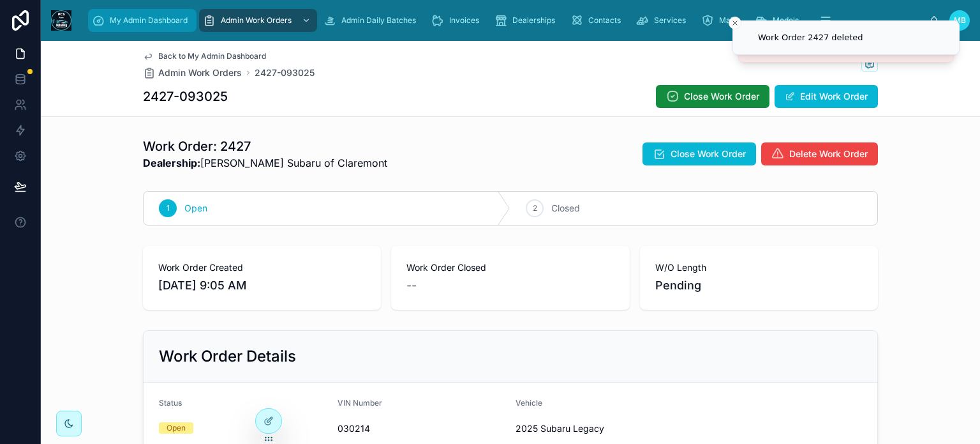 This screenshot has height=444, width=980. I want to click on h1: 2427-093025, so click(185, 97).